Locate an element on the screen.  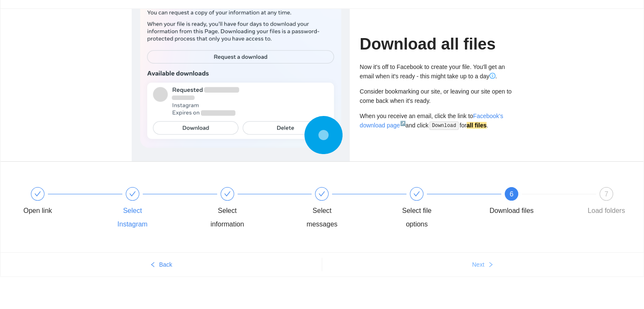
button: Nextright is located at coordinates (483, 265).